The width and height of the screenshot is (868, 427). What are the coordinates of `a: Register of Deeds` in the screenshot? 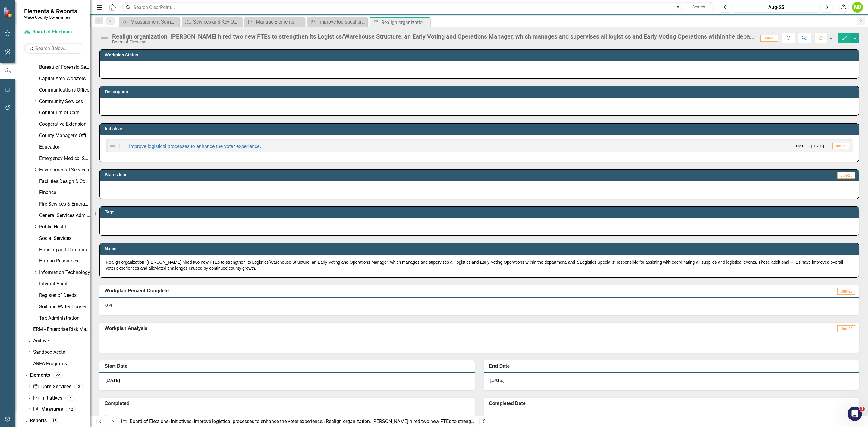 It's located at (65, 296).